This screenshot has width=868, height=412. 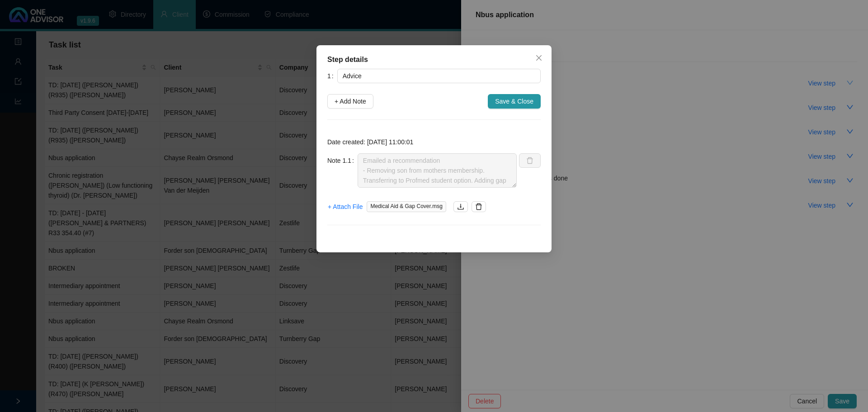 I want to click on label: Note 1.1, so click(x=342, y=160).